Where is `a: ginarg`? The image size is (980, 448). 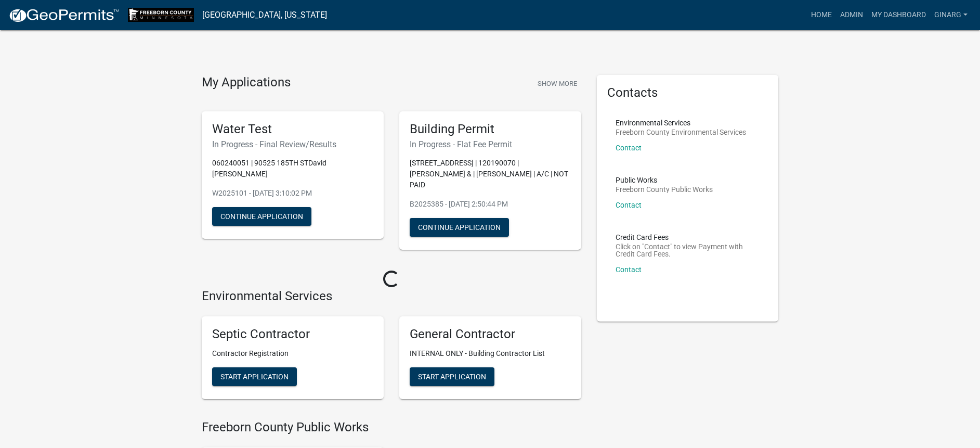 a: ginarg is located at coordinates (951, 15).